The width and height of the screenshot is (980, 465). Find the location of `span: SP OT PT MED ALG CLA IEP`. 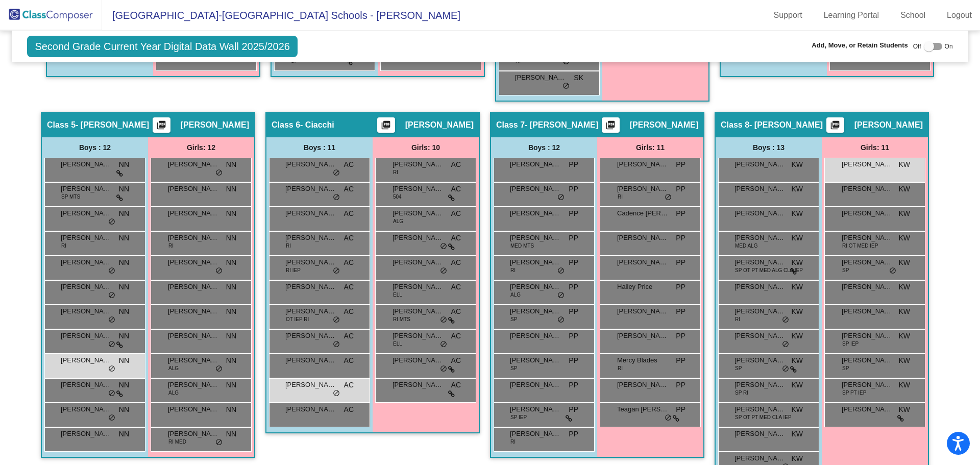

span: SP OT PT MED ALG CLA IEP is located at coordinates (769, 270).